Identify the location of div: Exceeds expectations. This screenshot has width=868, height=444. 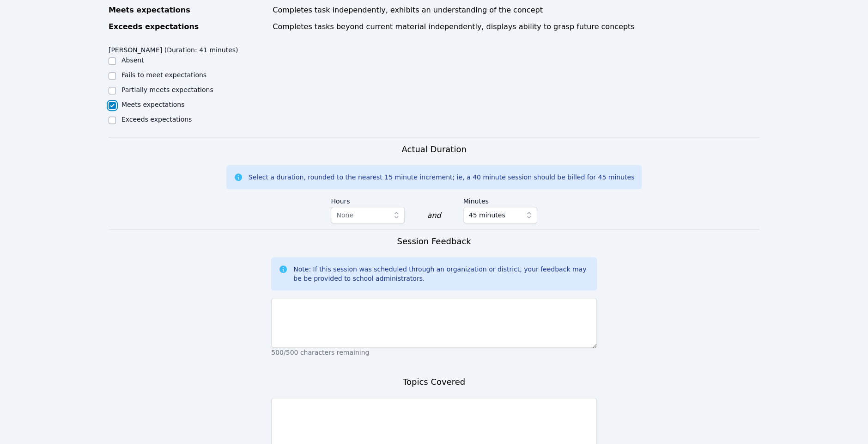
(187, 27).